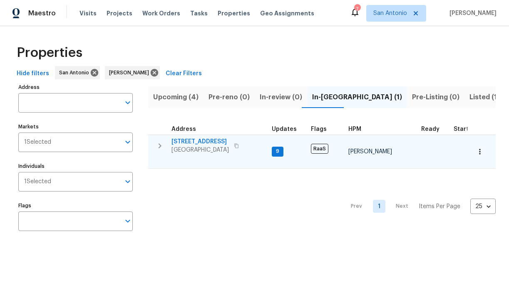 The width and height of the screenshot is (509, 290). I want to click on span: In-review (0), so click(281, 97).